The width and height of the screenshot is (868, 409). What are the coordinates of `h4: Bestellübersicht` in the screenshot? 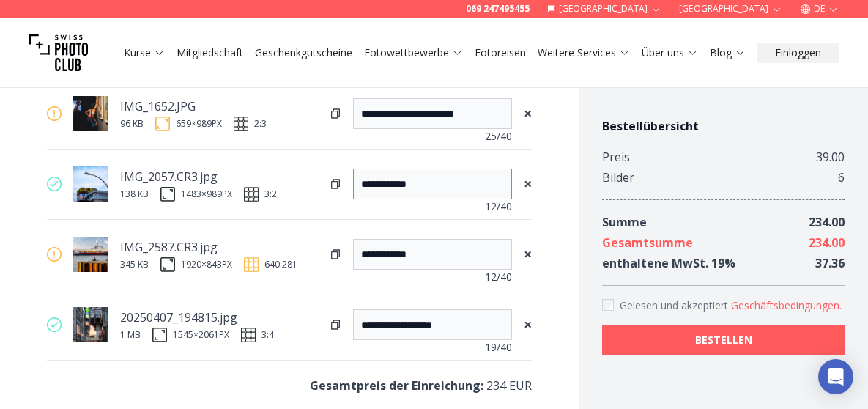 It's located at (723, 126).